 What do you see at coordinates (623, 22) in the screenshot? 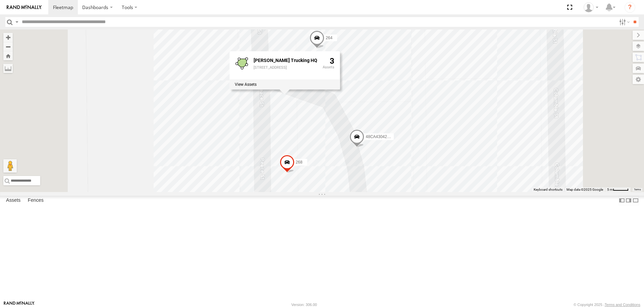
I see `label: Search Filter Options` at bounding box center [623, 22].